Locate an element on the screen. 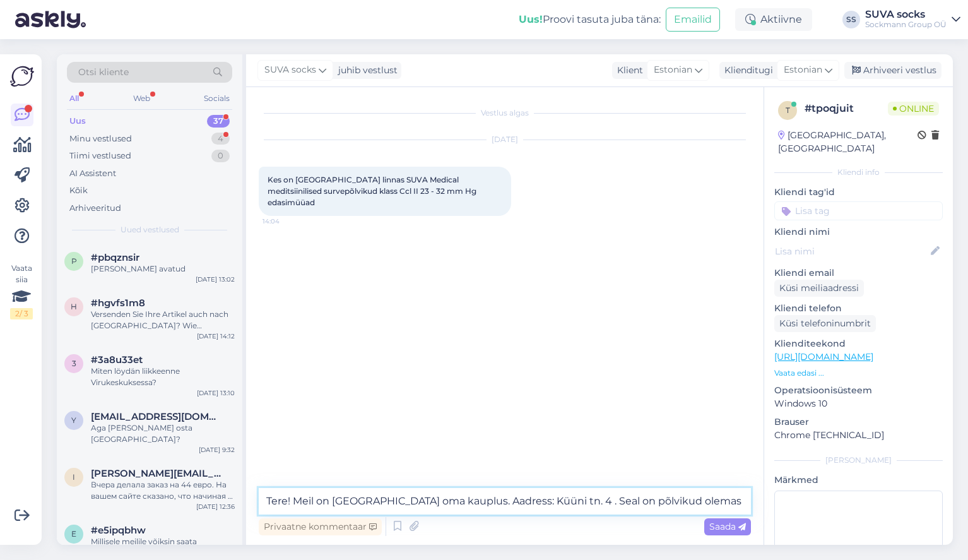 The image size is (968, 560). div: Arhiveeri vestlus is located at coordinates (894, 70).